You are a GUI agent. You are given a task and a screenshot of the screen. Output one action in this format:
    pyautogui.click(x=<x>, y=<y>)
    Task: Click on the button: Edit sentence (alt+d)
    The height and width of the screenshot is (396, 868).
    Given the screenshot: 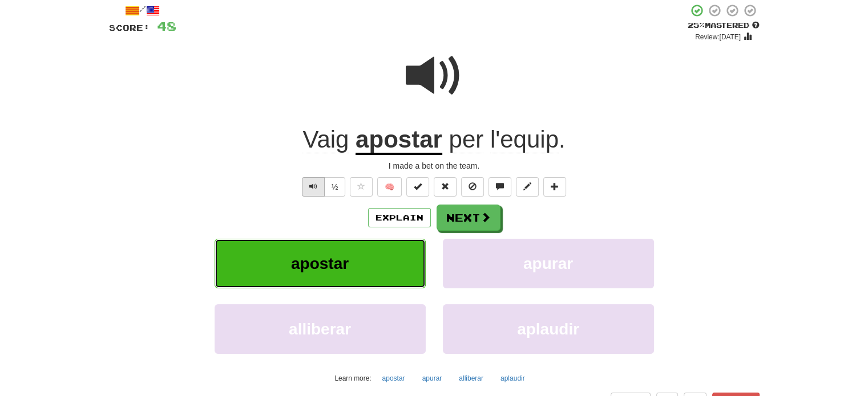 What is the action you would take?
    pyautogui.click(x=527, y=187)
    